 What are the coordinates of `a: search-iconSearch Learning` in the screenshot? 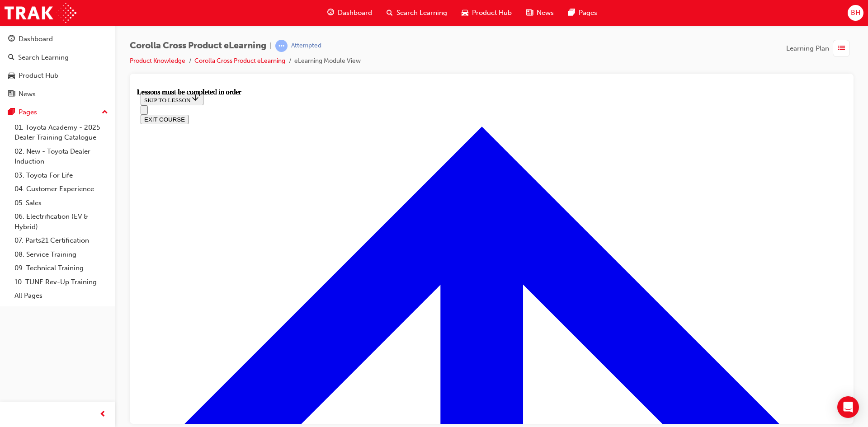 It's located at (417, 12).